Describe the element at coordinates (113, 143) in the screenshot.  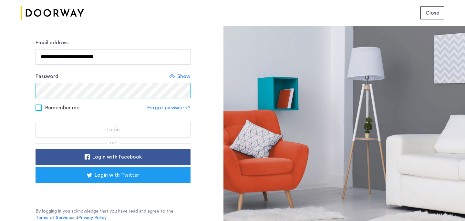
I see `span: or` at that location.